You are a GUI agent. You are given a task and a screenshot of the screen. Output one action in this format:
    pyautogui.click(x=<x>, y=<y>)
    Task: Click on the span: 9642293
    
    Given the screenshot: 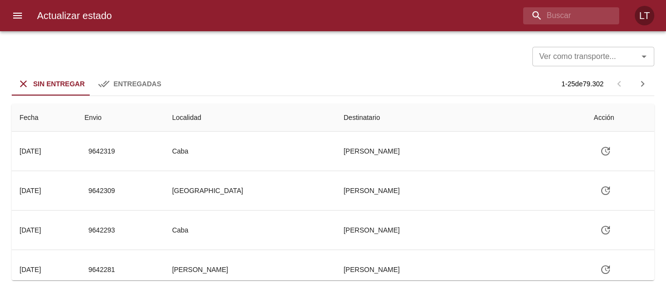 What is the action you would take?
    pyautogui.click(x=101, y=230)
    